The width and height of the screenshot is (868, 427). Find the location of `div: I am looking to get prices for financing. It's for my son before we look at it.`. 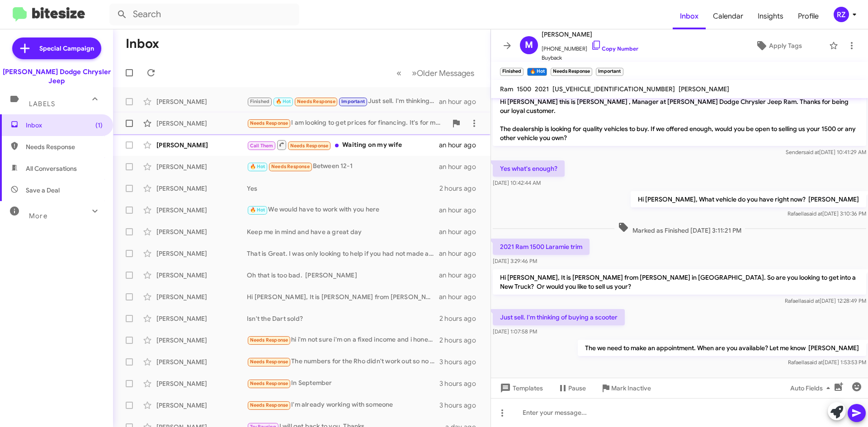

div: I am looking to get prices for financing. It's for my son before we look at it. is located at coordinates (346, 123).